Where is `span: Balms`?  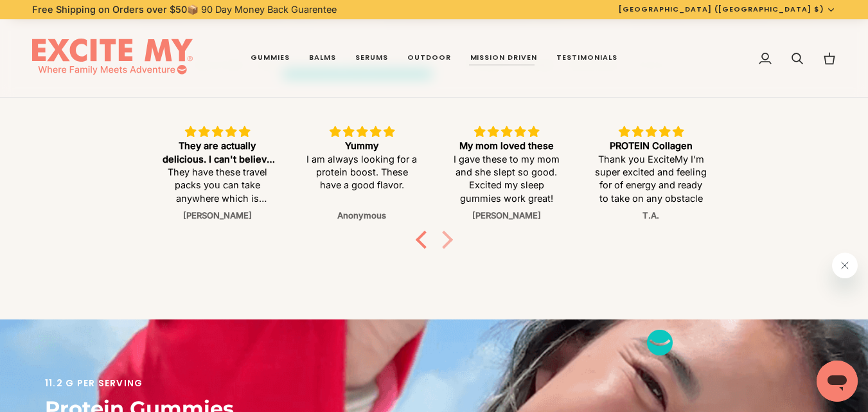
span: Balms is located at coordinates (323, 58).